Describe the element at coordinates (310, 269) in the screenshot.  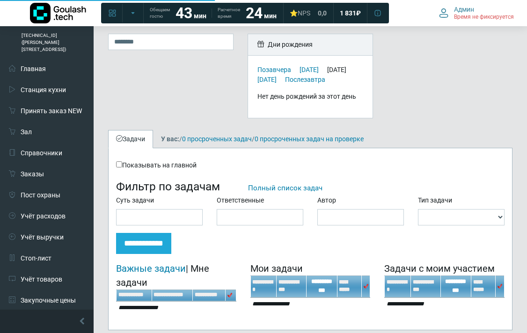
I see `div: Мои задачи` at that location.